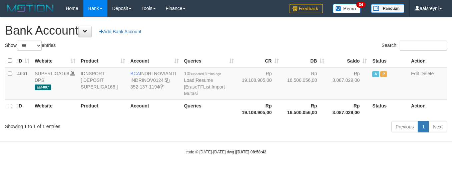 This screenshot has height=178, width=452. Describe the element at coordinates (103, 61) in the screenshot. I see `th: Product: activate to sort column ascending` at that location.